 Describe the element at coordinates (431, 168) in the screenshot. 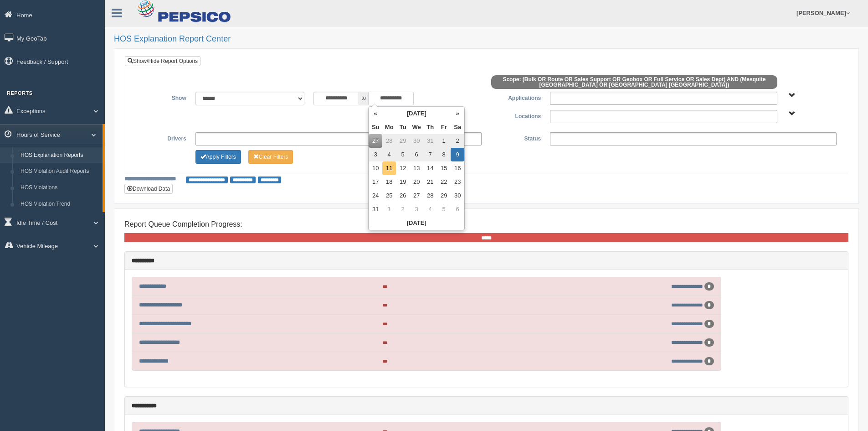

I see `td: 14` at that location.